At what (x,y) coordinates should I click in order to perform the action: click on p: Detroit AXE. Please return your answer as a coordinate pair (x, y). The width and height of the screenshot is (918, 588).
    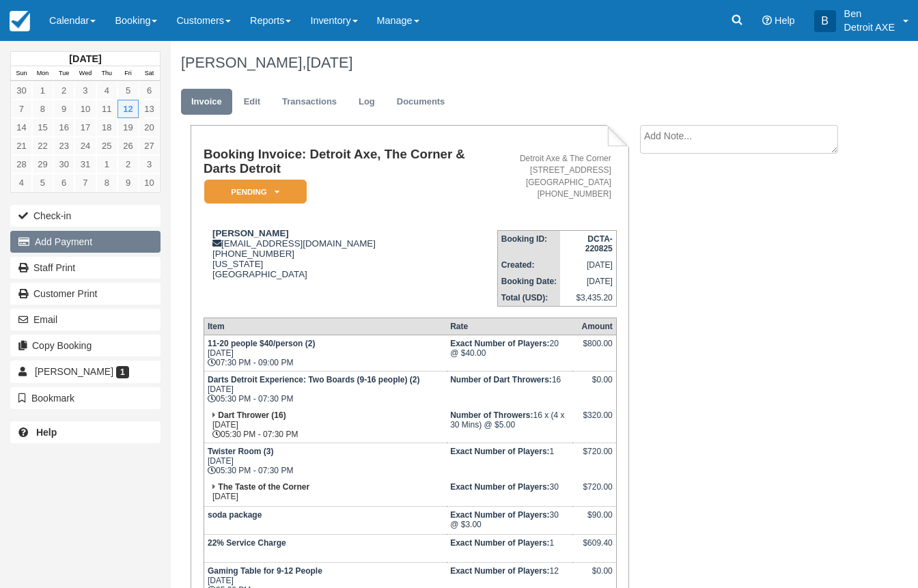
    Looking at the image, I should click on (870, 27).